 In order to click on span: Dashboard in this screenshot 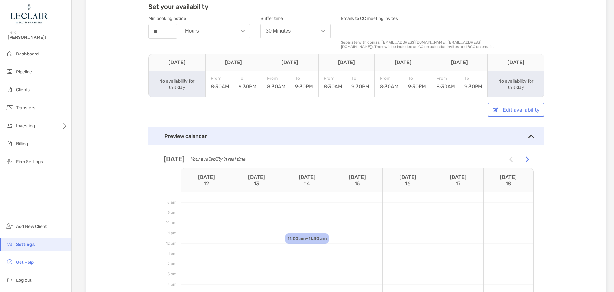, I will do `click(27, 54)`.